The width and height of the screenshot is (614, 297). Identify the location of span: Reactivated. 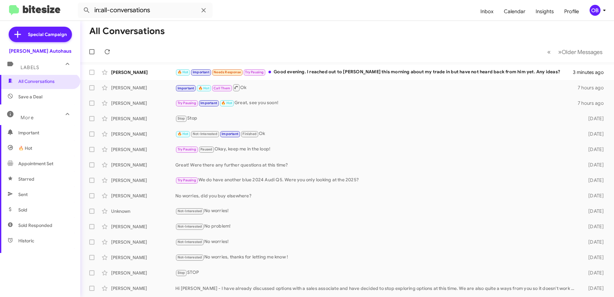
(31, 256).